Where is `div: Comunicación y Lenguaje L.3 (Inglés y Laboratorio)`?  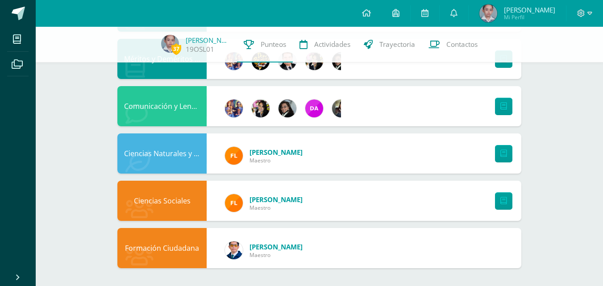
div: Comunicación y Lenguaje L.3 (Inglés y Laboratorio) is located at coordinates (162, 106).